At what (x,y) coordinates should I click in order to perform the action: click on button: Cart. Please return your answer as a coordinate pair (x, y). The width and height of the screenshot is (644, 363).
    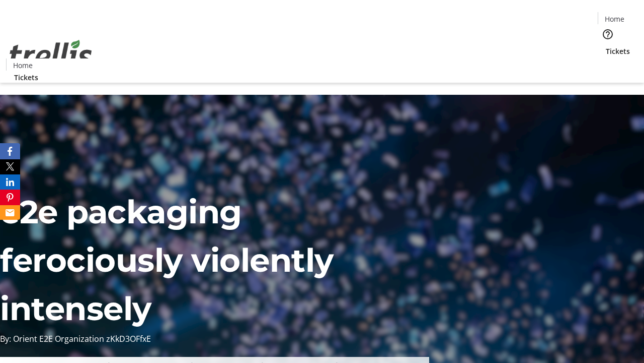
    Looking at the image, I should click on (608, 66).